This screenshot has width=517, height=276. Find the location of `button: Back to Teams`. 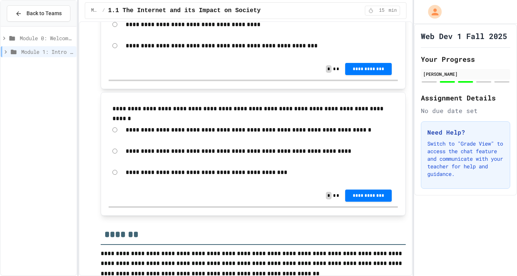

button: Back to Teams is located at coordinates (39, 13).